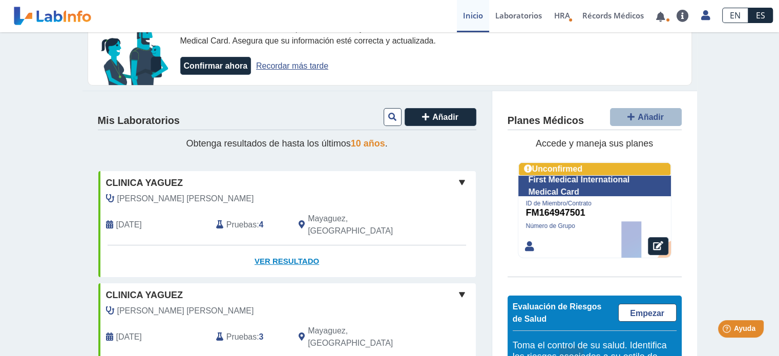  Describe the element at coordinates (347, 34) in the screenshot. I see `span: su información clínica muestra que has estado bajo la cubierta de First Medical International Med...` at that location.